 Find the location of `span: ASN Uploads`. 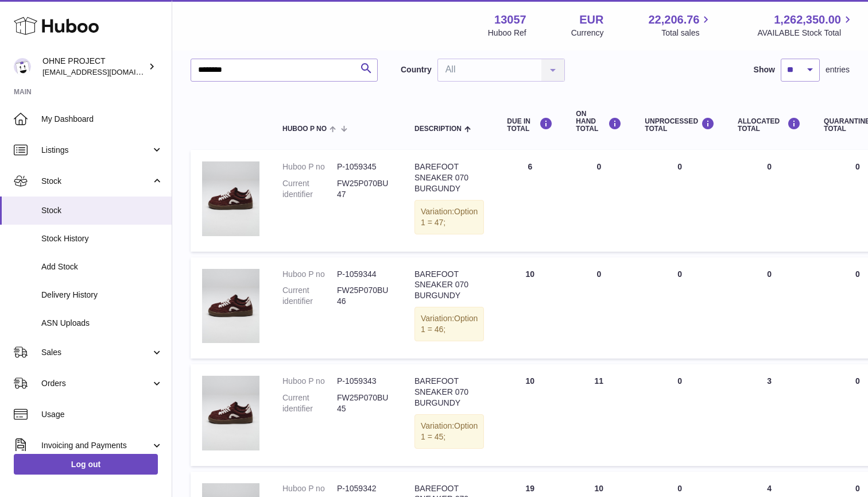

span: ASN Uploads is located at coordinates (102, 323).